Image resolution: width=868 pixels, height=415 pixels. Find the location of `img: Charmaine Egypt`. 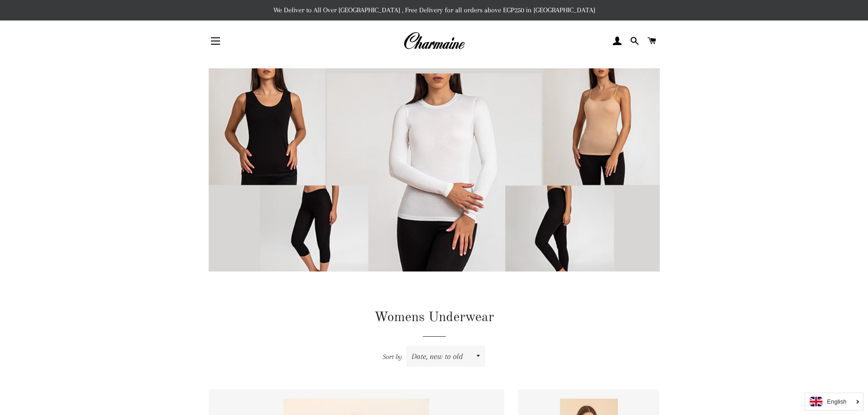

img: Charmaine Egypt is located at coordinates (434, 41).